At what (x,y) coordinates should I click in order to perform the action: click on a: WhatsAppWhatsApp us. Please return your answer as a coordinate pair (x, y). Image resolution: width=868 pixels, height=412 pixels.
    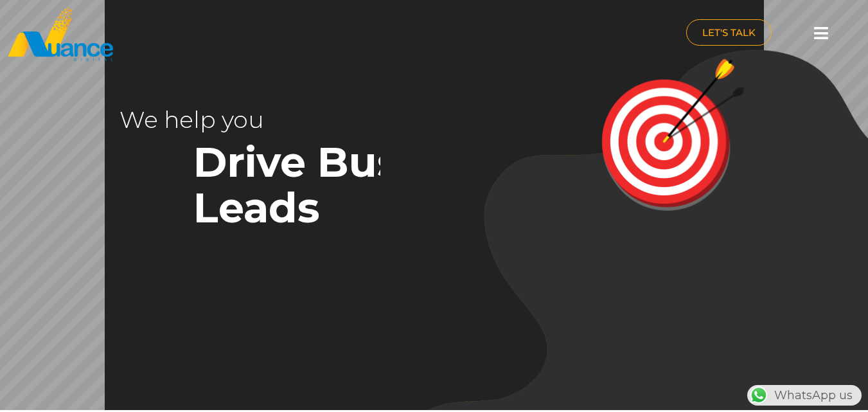
    Looking at the image, I should click on (805, 395).